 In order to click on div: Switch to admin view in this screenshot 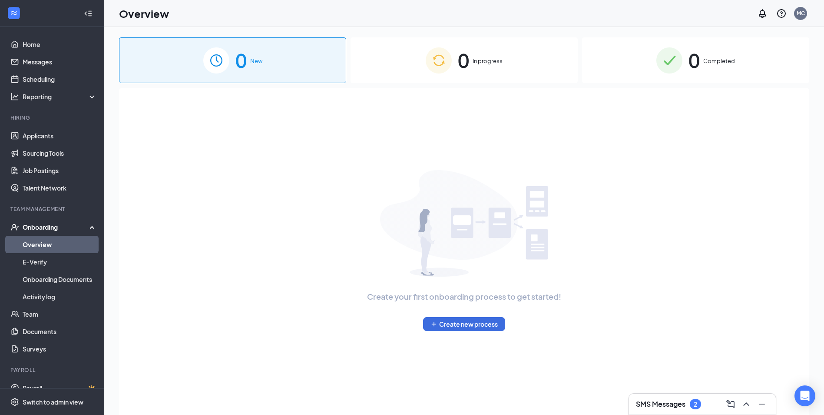, I will do `click(53, 402)`.